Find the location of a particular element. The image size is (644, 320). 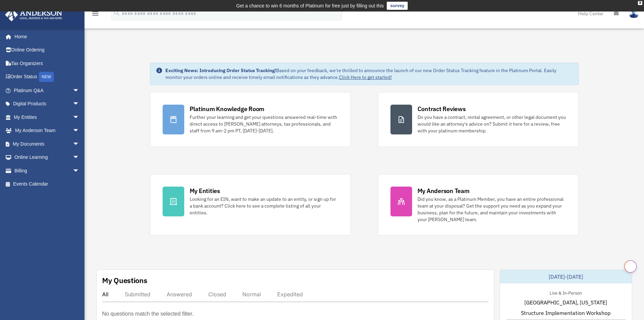

a: Contract Reviews Do you have a contract, rental agreement, or other legal document you would like... is located at coordinates (479, 120).